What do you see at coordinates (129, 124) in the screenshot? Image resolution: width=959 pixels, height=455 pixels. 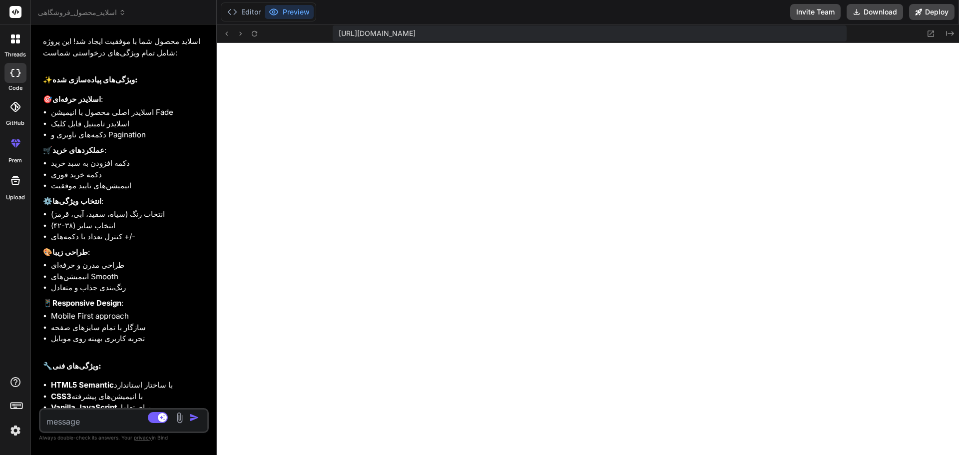 I see `li: اسلایدر تامبنیل قابل کلیک` at bounding box center [129, 124].